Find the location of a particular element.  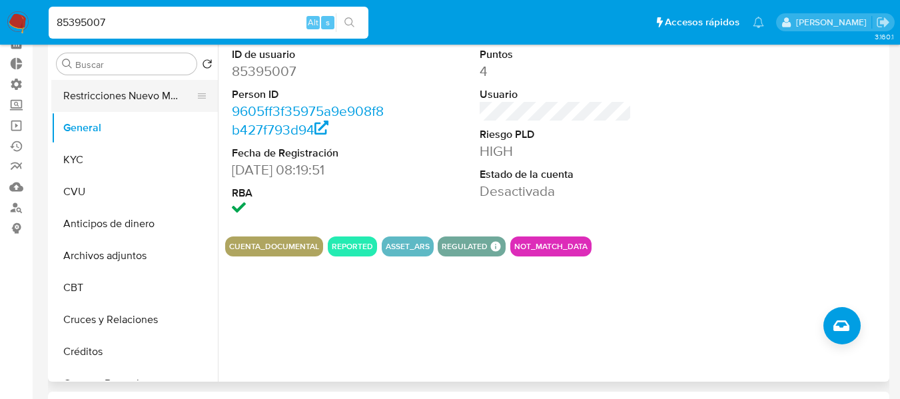

dd: Desactivada is located at coordinates (556, 191).